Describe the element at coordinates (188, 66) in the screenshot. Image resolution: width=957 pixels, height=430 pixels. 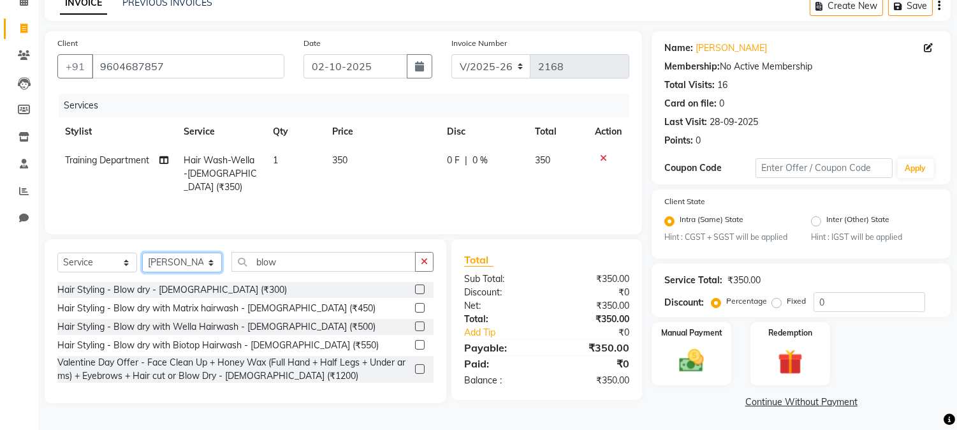
I see `input: Search by Name/Mobile/Email/Code` at that location.